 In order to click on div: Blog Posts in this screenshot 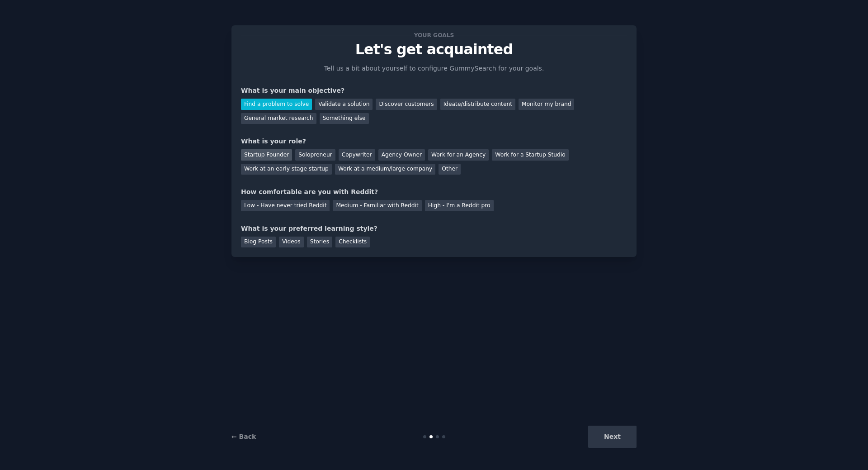, I will do `click(258, 242)`.